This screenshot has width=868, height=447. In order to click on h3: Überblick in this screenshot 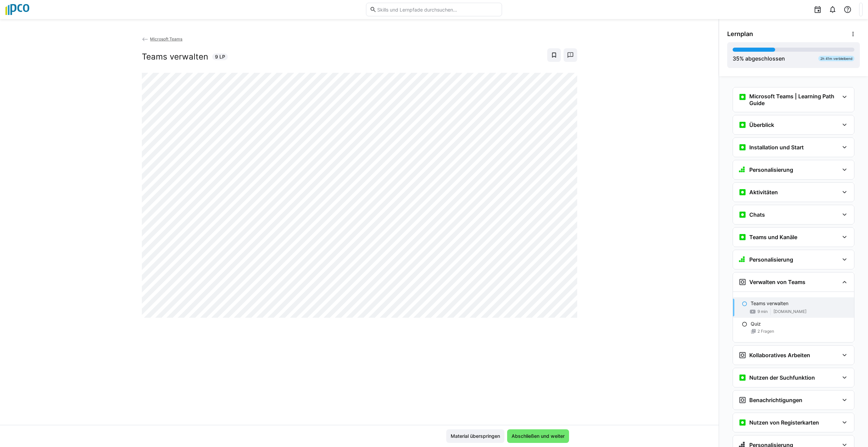, I will do `click(761, 125)`.